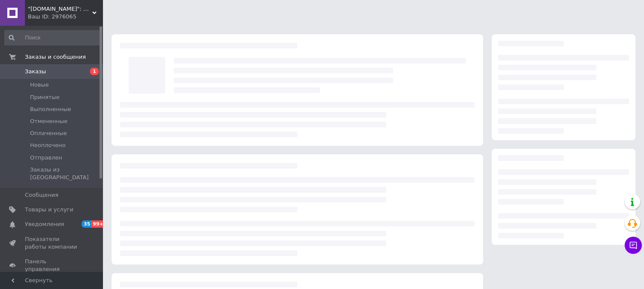 This screenshot has height=289, width=644. Describe the element at coordinates (86, 224) in the screenshot. I see `span: 35` at that location.